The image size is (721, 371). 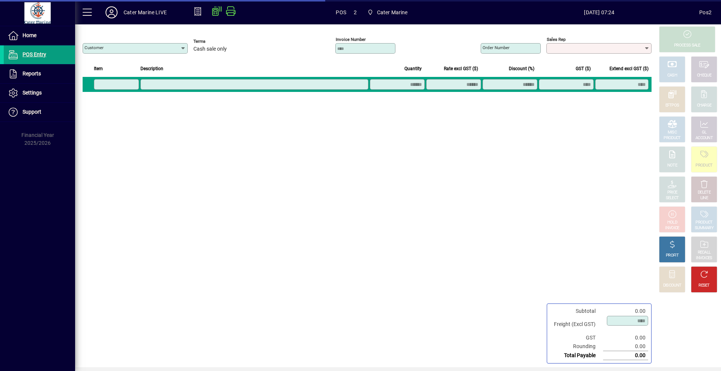 I want to click on div: SELECT, so click(x=672, y=198).